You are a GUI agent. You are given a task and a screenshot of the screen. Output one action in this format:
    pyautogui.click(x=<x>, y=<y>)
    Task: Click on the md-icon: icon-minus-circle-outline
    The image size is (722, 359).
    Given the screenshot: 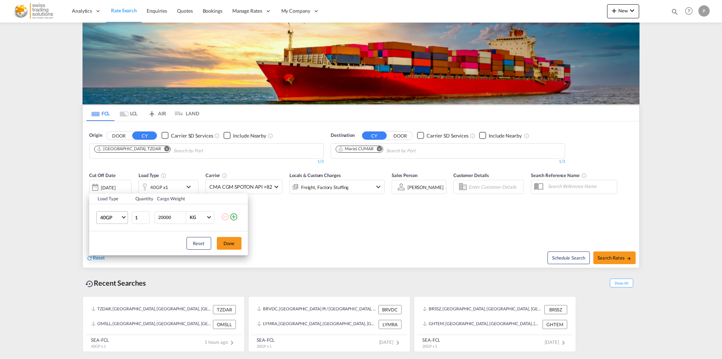 What is the action you would take?
    pyautogui.click(x=225, y=217)
    